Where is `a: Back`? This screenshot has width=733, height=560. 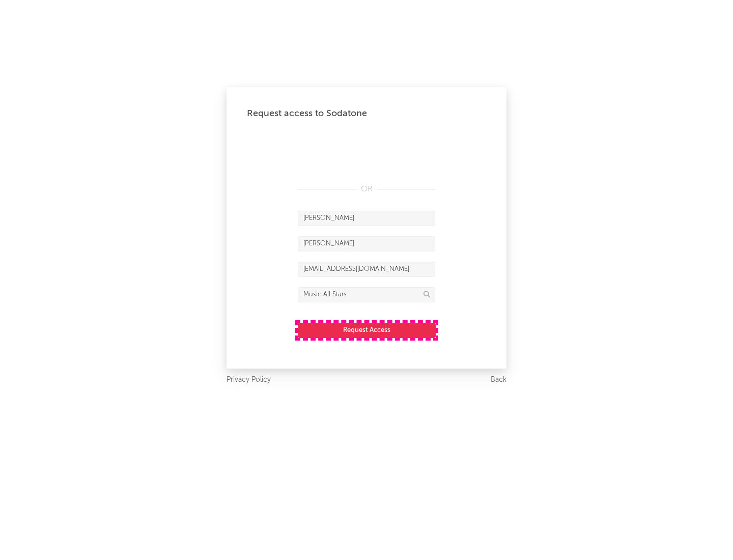
a: Back is located at coordinates (499, 380).